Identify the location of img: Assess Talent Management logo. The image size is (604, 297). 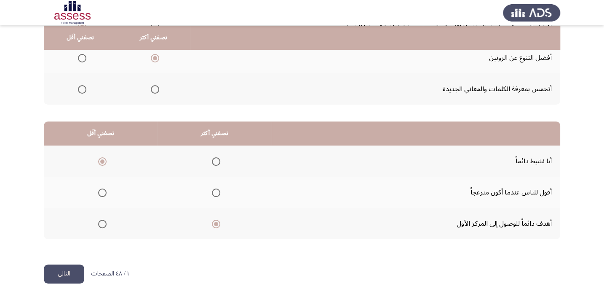
(532, 13).